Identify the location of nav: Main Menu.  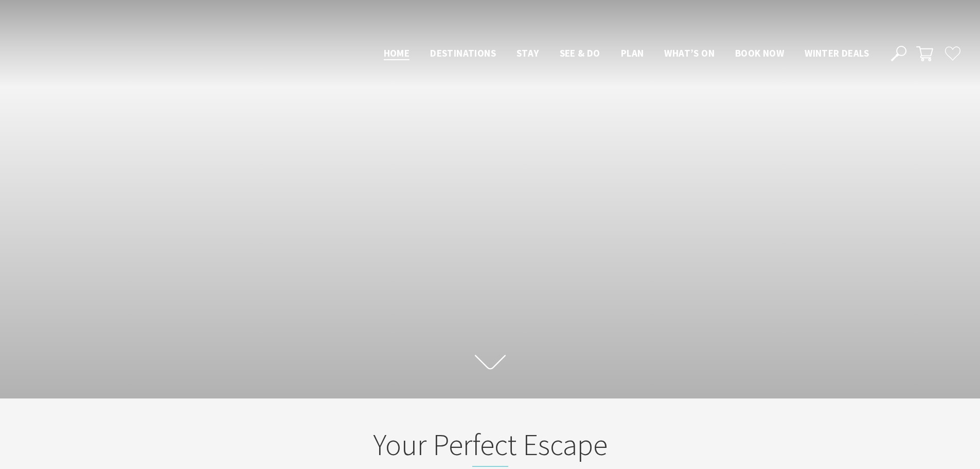
(626, 54).